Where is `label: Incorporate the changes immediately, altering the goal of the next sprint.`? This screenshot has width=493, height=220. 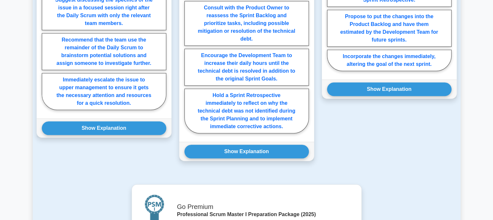
label: Incorporate the changes immediately, altering the goal of the next sprint. is located at coordinates (389, 60).